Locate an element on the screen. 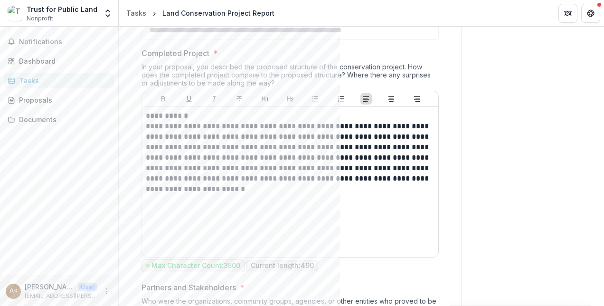 Image resolution: width=604 pixels, height=306 pixels. button: Partners is located at coordinates (568, 13).